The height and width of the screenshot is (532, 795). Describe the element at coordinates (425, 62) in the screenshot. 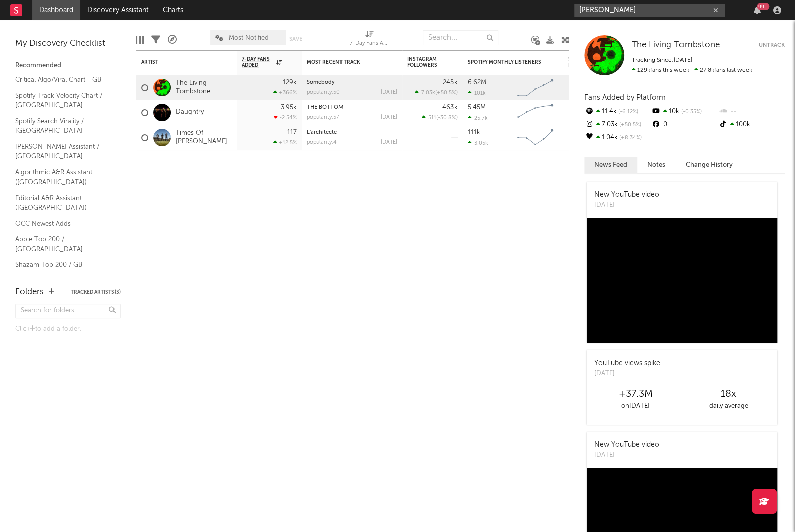

I see `div: Instagram Followers` at that location.